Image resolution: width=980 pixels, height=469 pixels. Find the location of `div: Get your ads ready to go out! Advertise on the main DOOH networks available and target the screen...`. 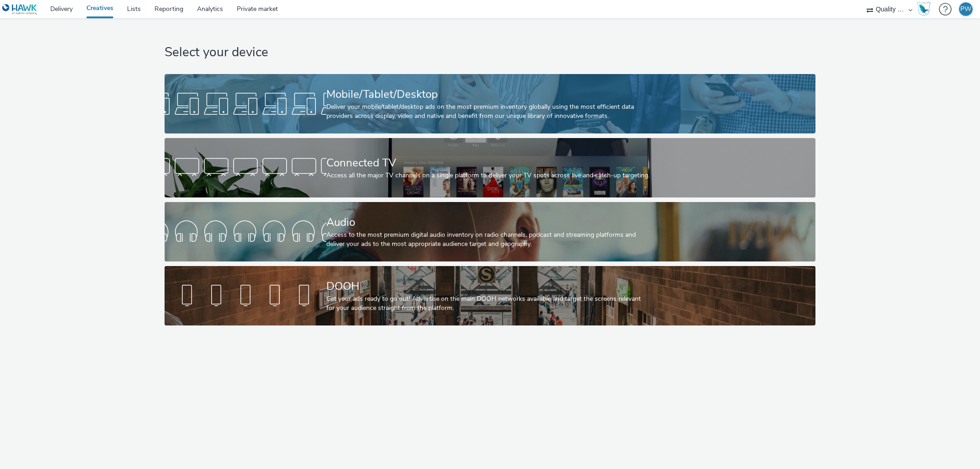

div: Get your ads ready to go out! Advertise on the main DOOH networks available and target the screen... is located at coordinates (489, 303).